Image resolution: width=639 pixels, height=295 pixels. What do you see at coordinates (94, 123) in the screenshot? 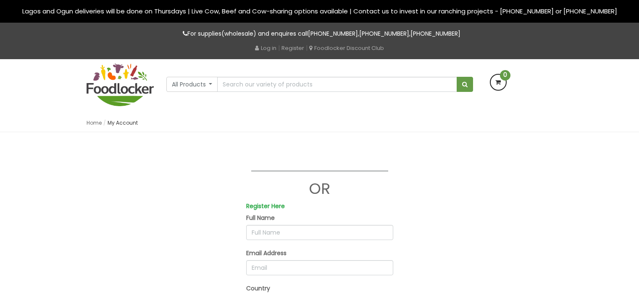
I see `a: Home` at bounding box center [94, 123].